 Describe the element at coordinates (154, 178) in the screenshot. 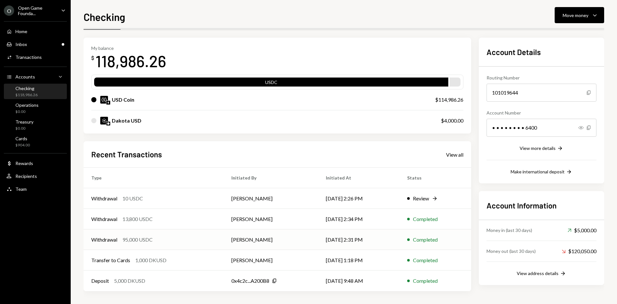

I see `th: Type` at that location.